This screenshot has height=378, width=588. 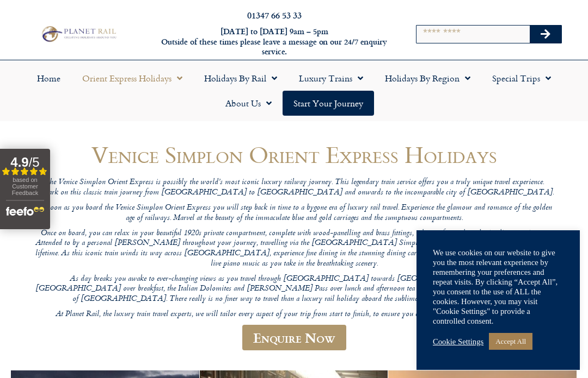 What do you see at coordinates (497, 287) in the screenshot?
I see `div: We use cookies on our website to give you the most relevant experience by remembering your prefer...` at bounding box center [497, 287].